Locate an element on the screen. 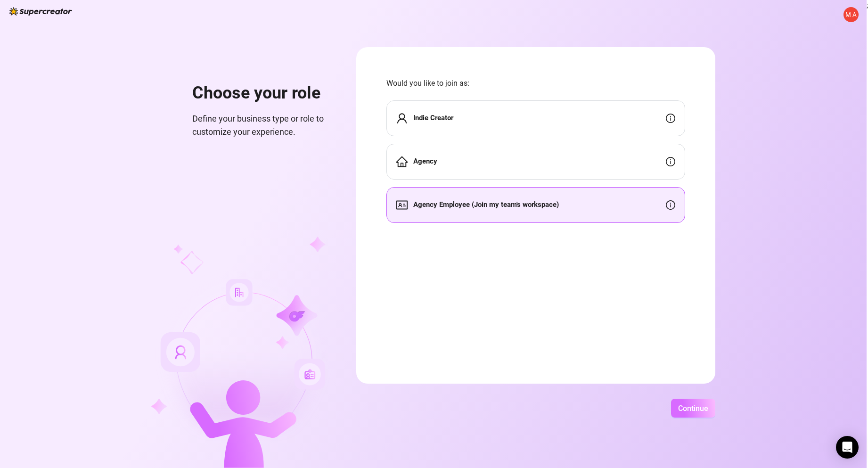  span: Would you like to join as: is located at coordinates (536, 83).